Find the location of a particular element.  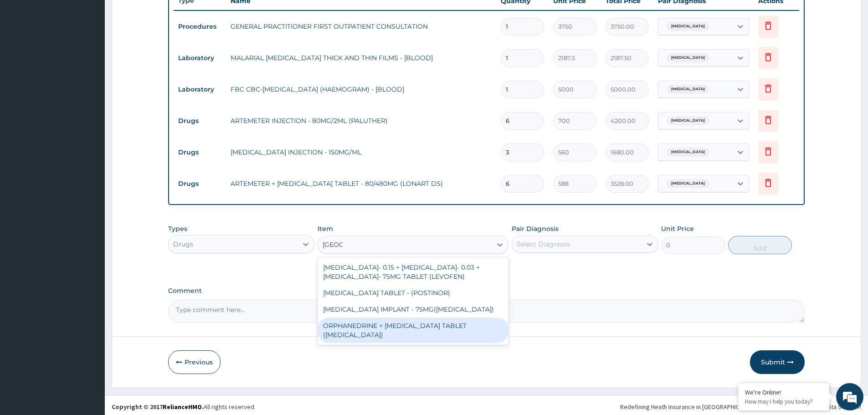

img: d_794563401_company_1708531726252_794563401 is located at coordinates (27, 57).